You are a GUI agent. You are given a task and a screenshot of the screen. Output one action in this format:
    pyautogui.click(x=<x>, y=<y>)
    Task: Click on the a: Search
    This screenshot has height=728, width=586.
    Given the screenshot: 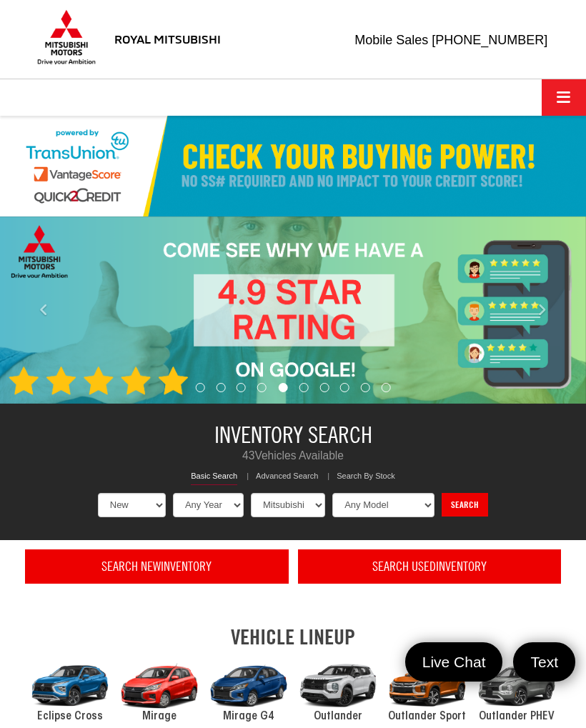 What is the action you would take?
    pyautogui.click(x=464, y=504)
    